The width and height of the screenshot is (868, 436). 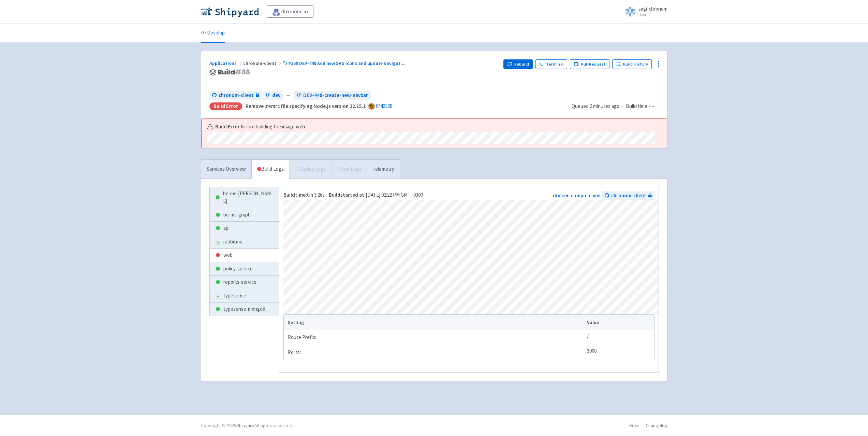 I want to click on a: typesense, so click(x=244, y=296).